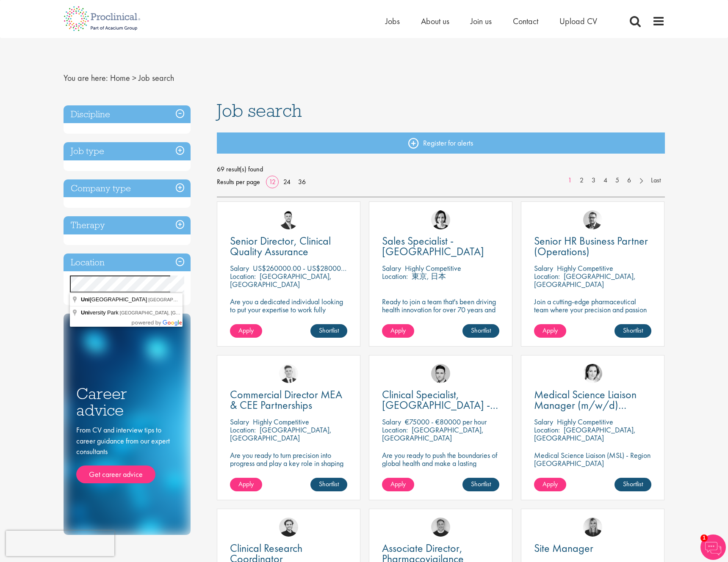 The height and width of the screenshot is (562, 728). Describe the element at coordinates (320, 268) in the screenshot. I see `p: US$260000.00 - US$280000.00 per annum` at that location.